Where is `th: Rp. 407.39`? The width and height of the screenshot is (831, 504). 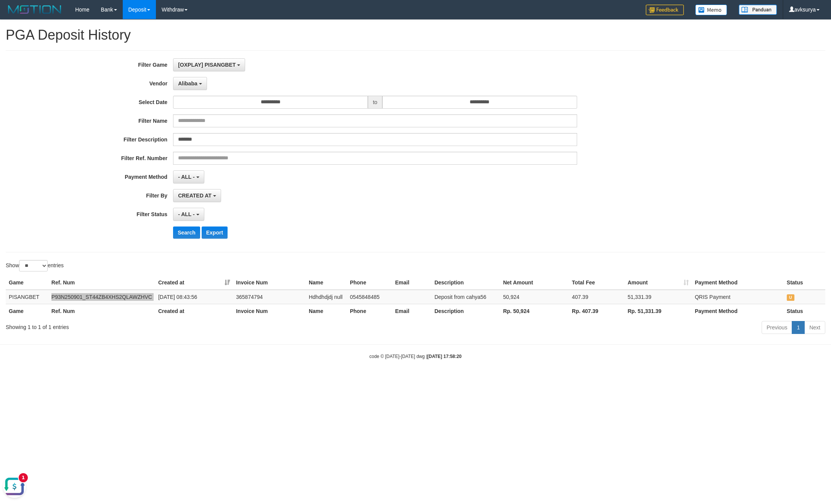 th: Rp. 407.39 is located at coordinates (597, 310).